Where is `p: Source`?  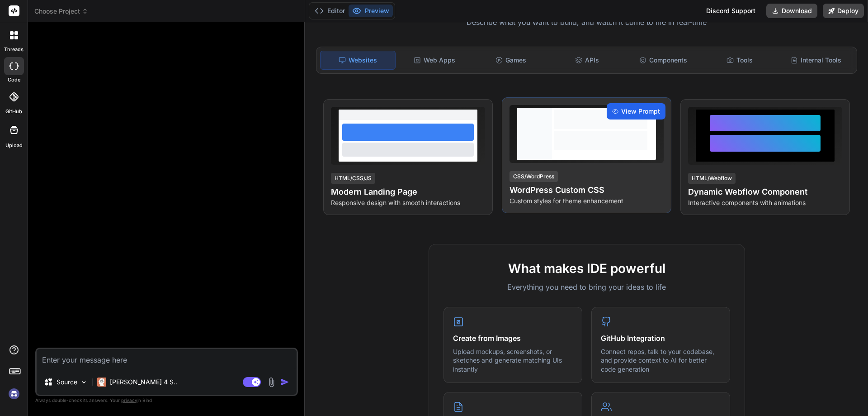
p: Source is located at coordinates (67, 382).